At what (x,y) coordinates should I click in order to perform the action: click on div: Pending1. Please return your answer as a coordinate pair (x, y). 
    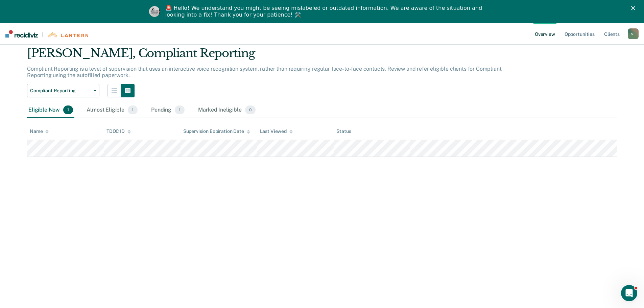
    Looking at the image, I should click on (168, 110).